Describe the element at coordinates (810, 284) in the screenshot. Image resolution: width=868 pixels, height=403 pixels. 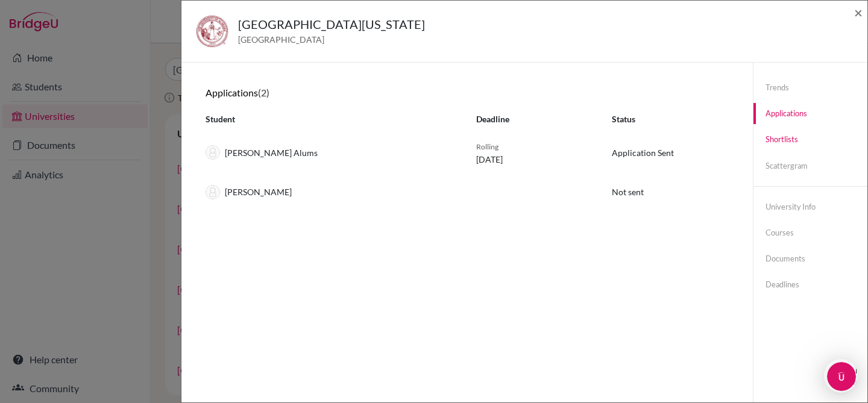
I see `a: Deadlines` at that location.